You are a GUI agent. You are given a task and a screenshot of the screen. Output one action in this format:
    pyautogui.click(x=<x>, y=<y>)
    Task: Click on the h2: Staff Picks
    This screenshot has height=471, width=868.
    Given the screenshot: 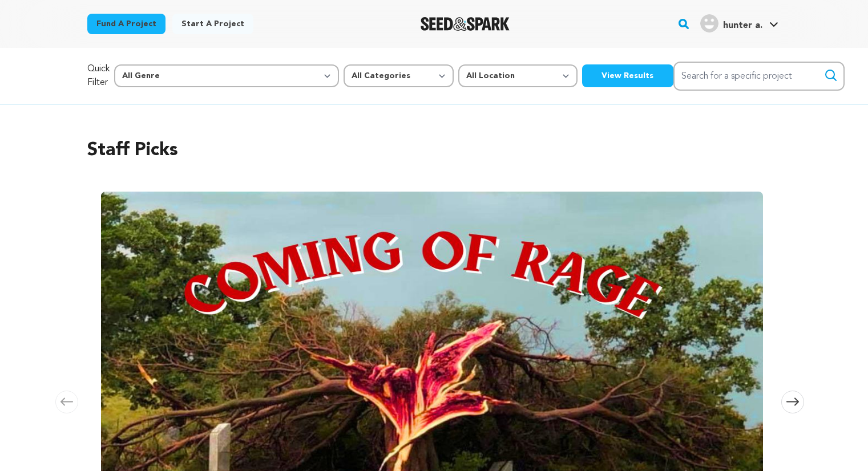 What is the action you would take?
    pyautogui.click(x=434, y=151)
    